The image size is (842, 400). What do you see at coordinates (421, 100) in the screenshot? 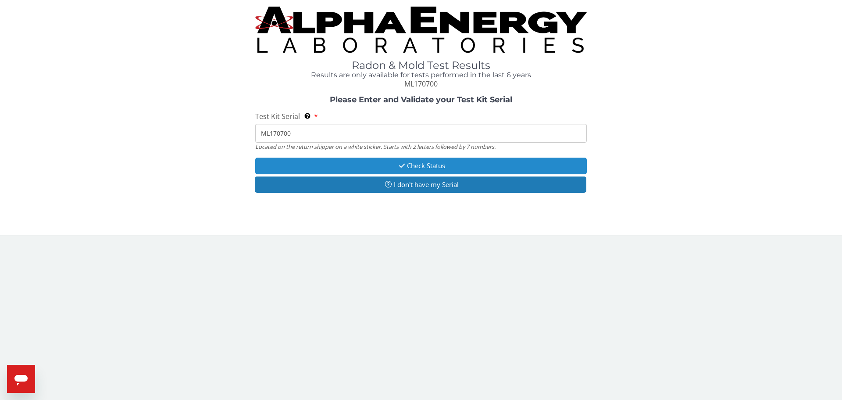
I see `strong: Please Enter and Validate your Test Kit Serial` at bounding box center [421, 100].